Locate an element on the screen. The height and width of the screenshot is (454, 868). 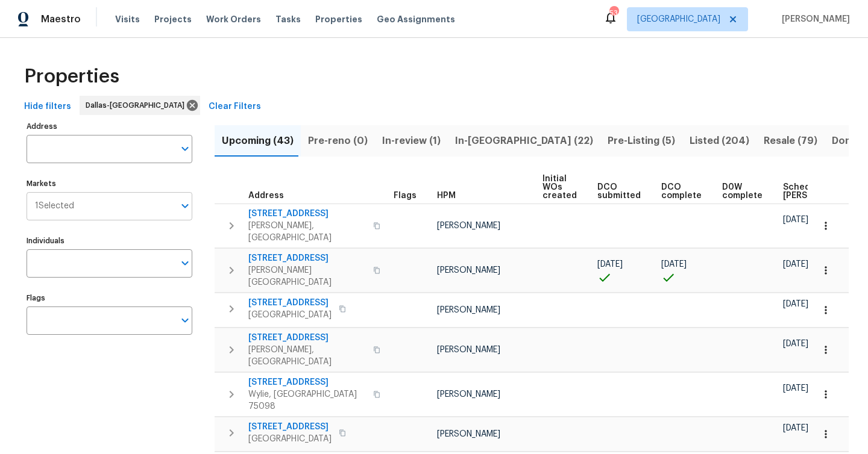
div: 53 is located at coordinates (613, 13).